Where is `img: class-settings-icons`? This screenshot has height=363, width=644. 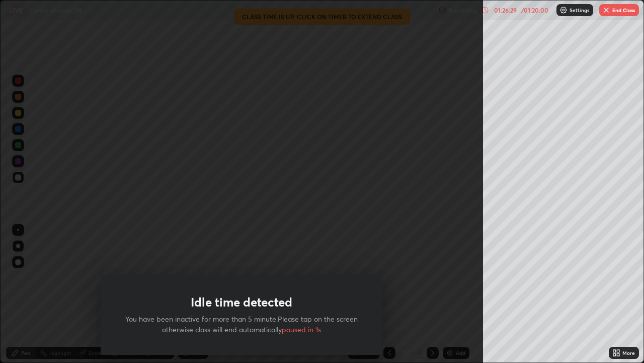 img: class-settings-icons is located at coordinates (564, 10).